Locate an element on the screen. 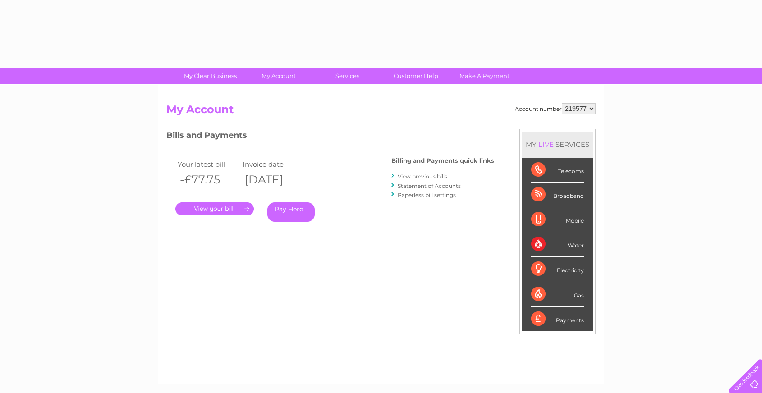 This screenshot has height=393, width=762. div: Gas is located at coordinates (558, 295).